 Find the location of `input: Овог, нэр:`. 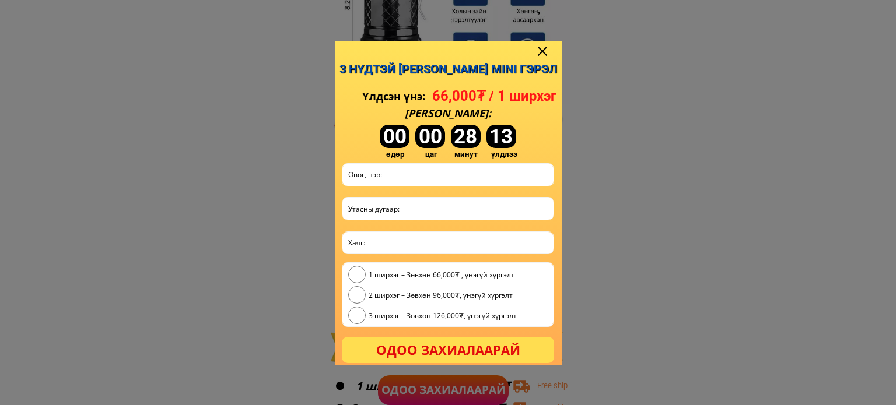

input: Овог, нэр: is located at coordinates (448, 175).